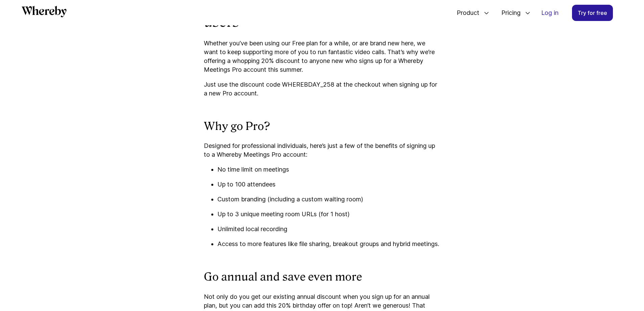 This screenshot has height=311, width=644. I want to click on a: Try for free, so click(592, 13).